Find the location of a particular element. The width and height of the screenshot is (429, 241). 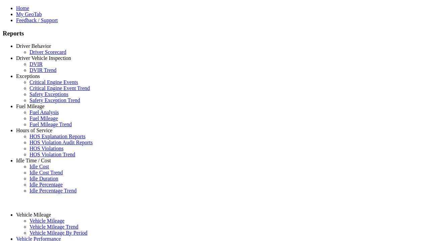

a: My GeoTab is located at coordinates (29, 14).